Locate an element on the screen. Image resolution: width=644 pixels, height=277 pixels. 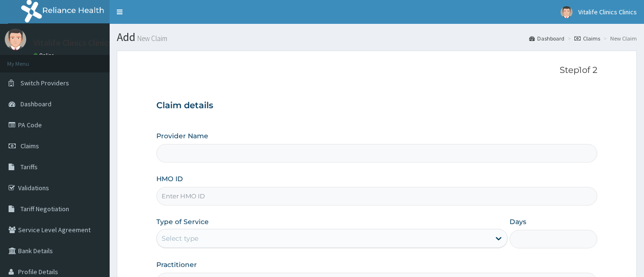
h3: Claim details is located at coordinates (377, 106).